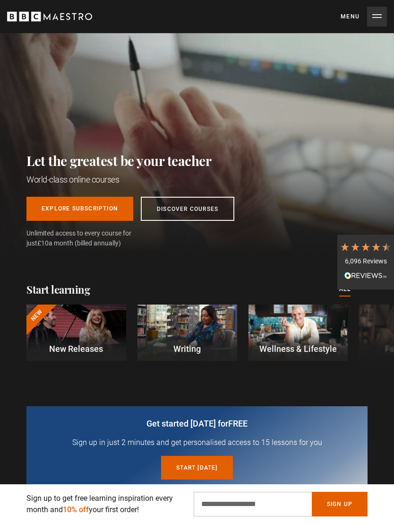 Image resolution: width=394 pixels, height=524 pixels. I want to click on div: Read All Reviews, so click(366, 276).